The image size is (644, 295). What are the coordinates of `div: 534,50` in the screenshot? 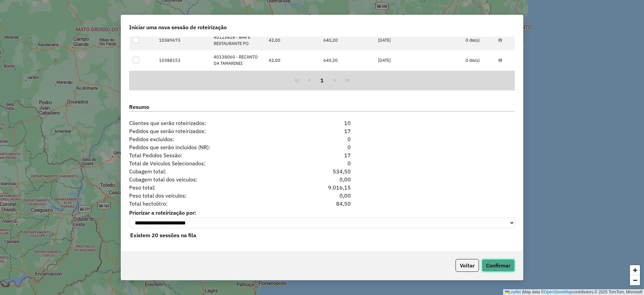 It's located at (322, 172).